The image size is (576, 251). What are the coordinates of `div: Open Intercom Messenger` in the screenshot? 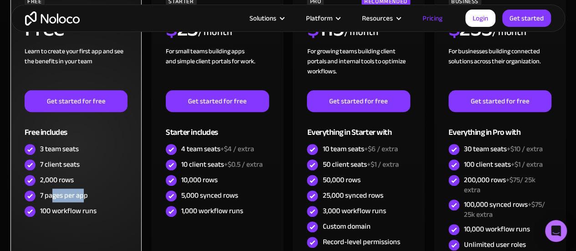 It's located at (556, 231).